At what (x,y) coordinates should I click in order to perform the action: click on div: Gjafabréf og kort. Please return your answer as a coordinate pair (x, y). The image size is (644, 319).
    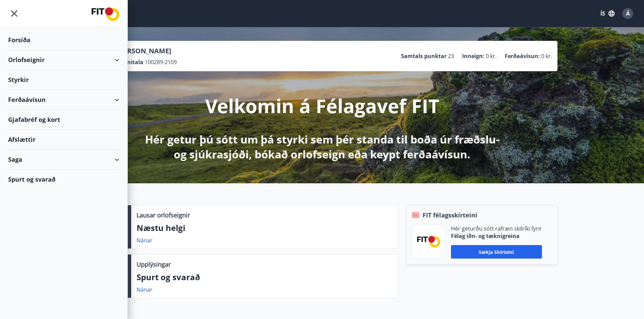
    Looking at the image, I should click on (64, 120).